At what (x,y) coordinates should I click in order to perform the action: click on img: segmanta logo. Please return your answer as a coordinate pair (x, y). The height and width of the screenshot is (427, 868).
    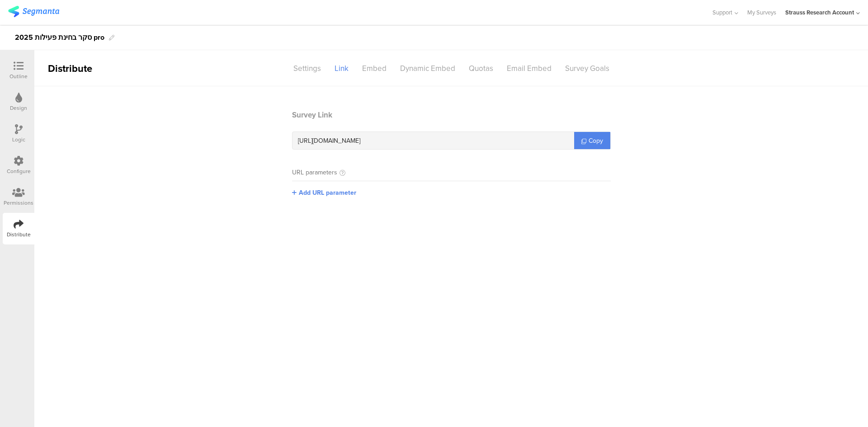
    Looking at the image, I should click on (33, 12).